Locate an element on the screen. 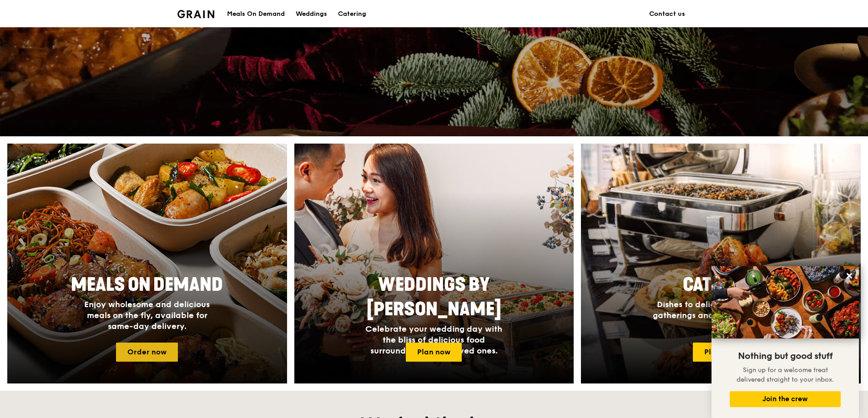 This screenshot has width=868, height=418. img: catering-card.e1cfaf3e.jpg is located at coordinates (720, 263).